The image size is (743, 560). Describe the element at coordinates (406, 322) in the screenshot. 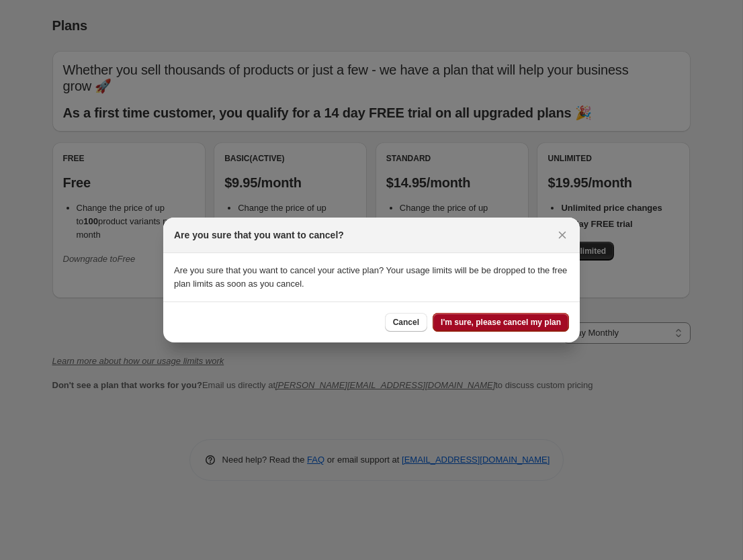

I see `span: Cancel` at that location.